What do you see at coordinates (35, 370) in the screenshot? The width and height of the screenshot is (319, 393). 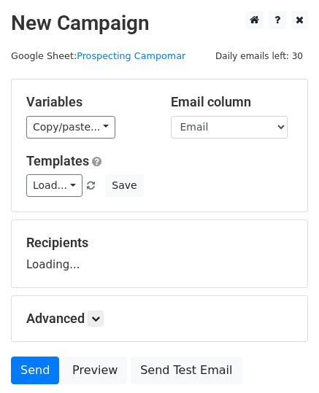 I see `a: Send` at bounding box center [35, 370].